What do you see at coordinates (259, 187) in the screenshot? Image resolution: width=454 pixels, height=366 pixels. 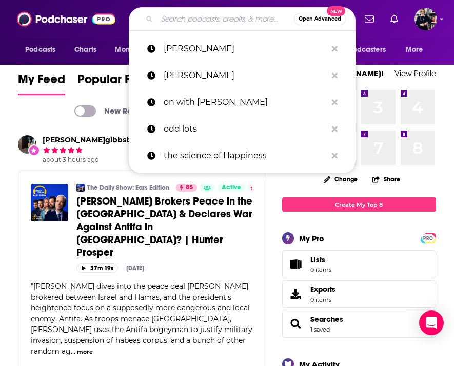 I see `button: 3.9` at bounding box center [259, 187].